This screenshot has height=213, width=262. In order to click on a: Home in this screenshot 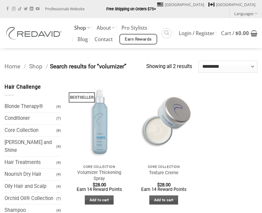, I will do `click(12, 66)`.